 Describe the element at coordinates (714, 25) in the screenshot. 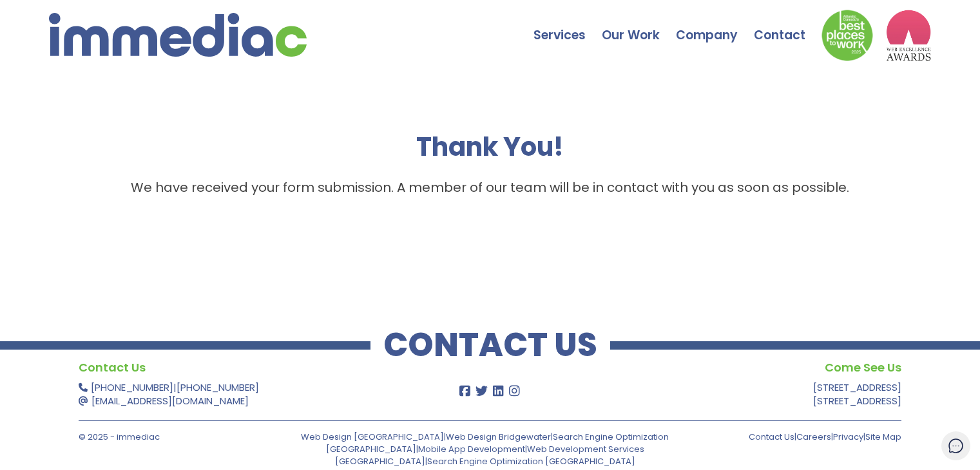

I see `a: Company` at that location.